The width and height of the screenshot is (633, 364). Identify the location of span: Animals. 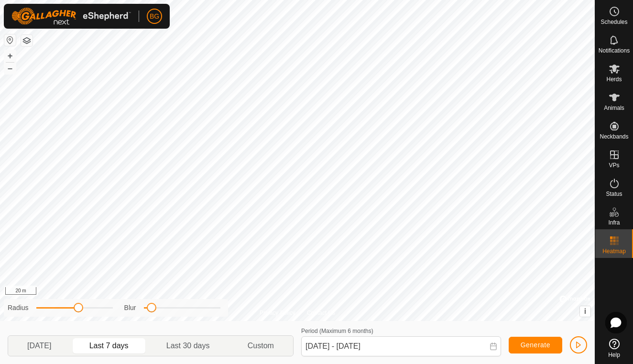
(614, 108).